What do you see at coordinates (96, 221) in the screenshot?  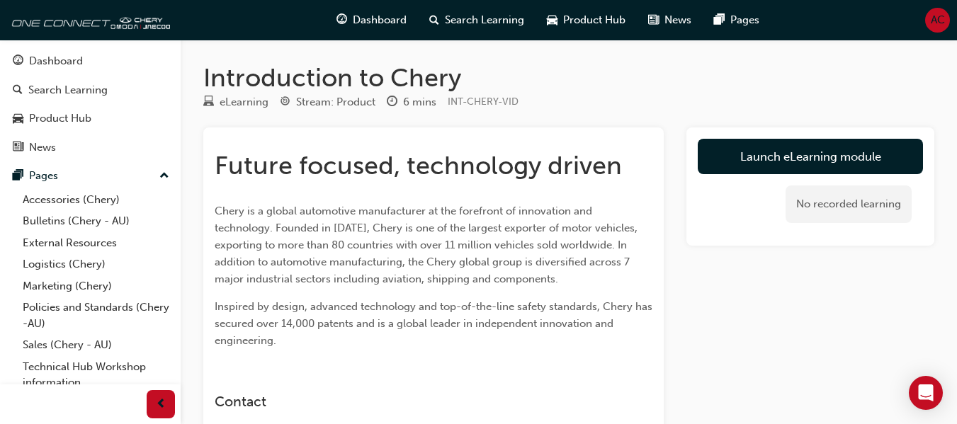 I see `a: Bulletins (Chery - AU)` at bounding box center [96, 221].